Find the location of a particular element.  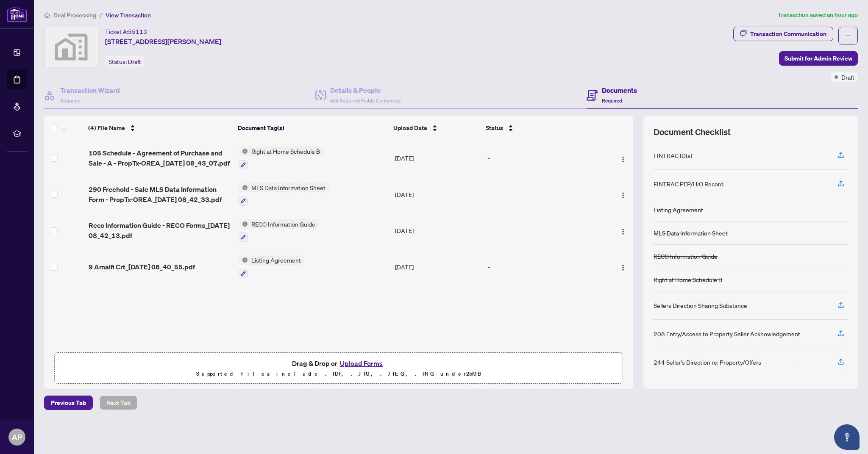

span: Listing Agreement is located at coordinates (276, 260).